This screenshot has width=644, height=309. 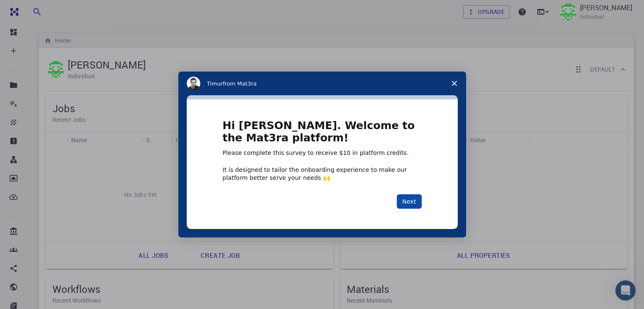 What do you see at coordinates (193, 83) in the screenshot?
I see `img: Profile image for Timur` at bounding box center [193, 83].